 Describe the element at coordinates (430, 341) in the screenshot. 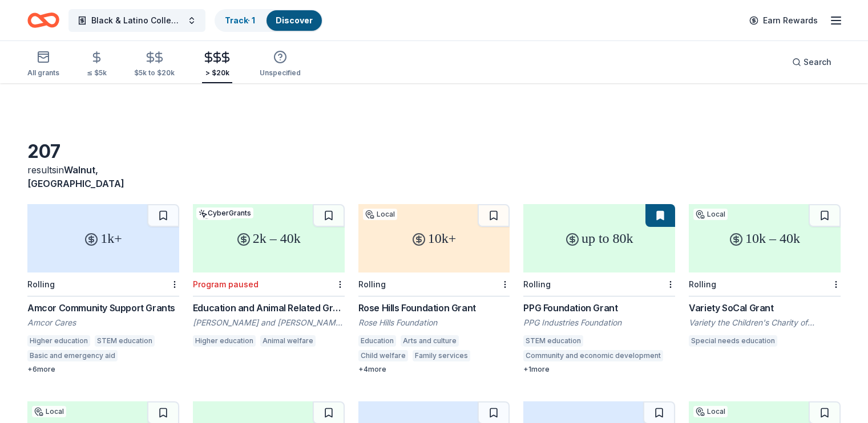

I see `div: Arts and culture` at that location.